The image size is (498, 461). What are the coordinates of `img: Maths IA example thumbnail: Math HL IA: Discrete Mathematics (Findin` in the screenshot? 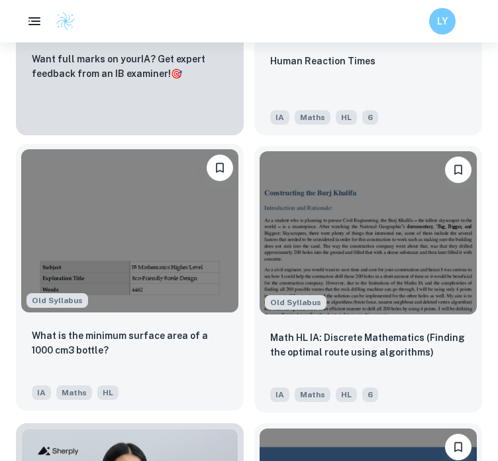 It's located at (369, 233).